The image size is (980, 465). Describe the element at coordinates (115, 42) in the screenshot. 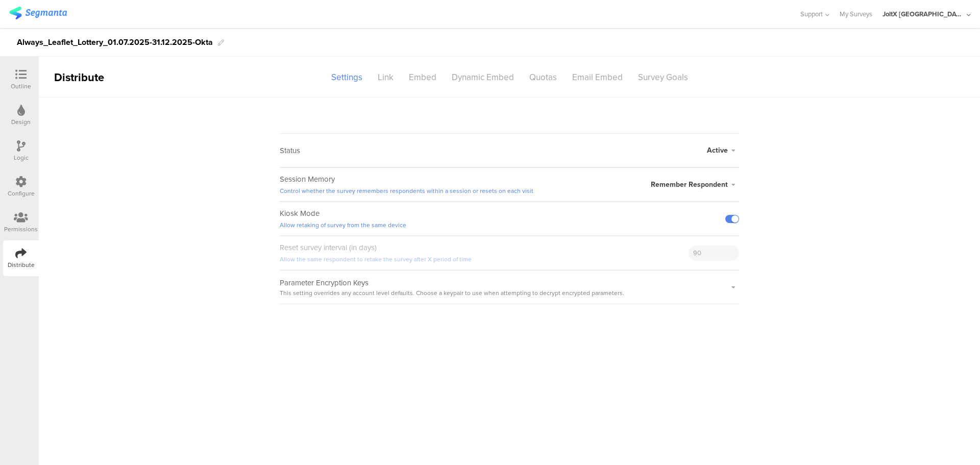

I see `div: Always_Leaflet_Lottery_01.07.2025-31.12.2025-Okta` at that location.